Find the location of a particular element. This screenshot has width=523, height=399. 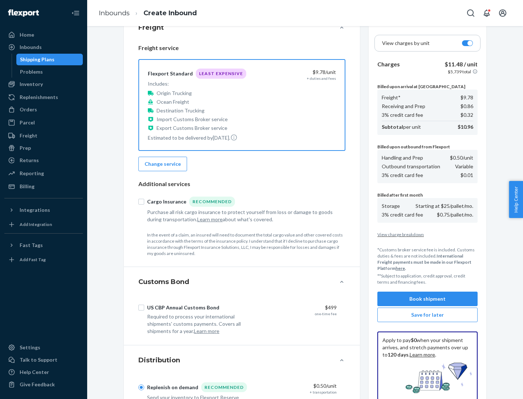

p: Export Customs Broker service is located at coordinates (192, 128).